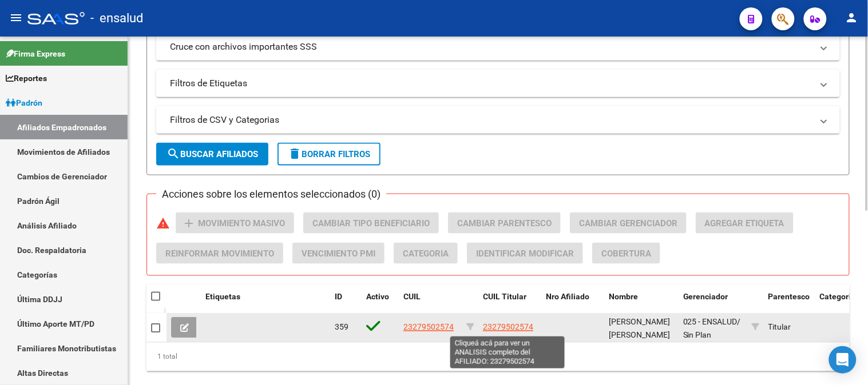  I want to click on span: 025 - ENSALUD, so click(710, 323).